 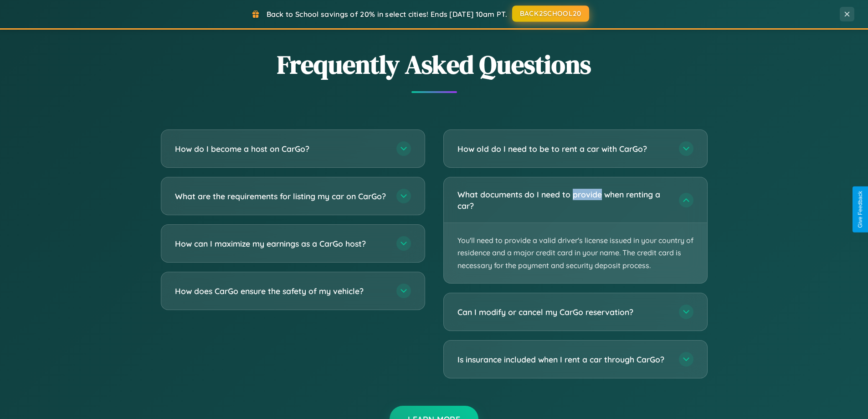 I want to click on h3: How do I become a host on CarGo?, so click(x=282, y=148).